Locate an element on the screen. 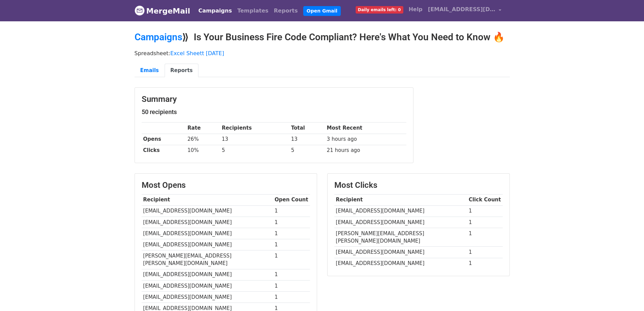 The image size is (644, 311). th: Recipients is located at coordinates (255, 128).